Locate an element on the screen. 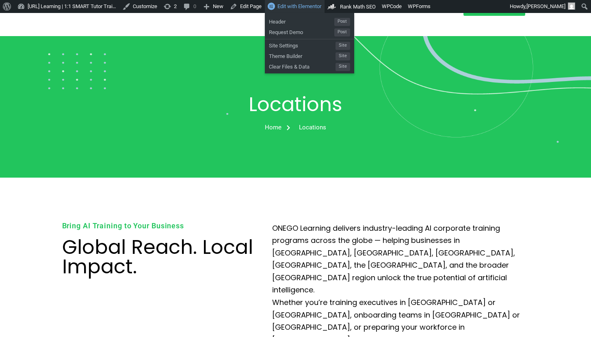 This screenshot has height=337, width=591. h2: Global Reach. Local Impact. is located at coordinates (167, 257).